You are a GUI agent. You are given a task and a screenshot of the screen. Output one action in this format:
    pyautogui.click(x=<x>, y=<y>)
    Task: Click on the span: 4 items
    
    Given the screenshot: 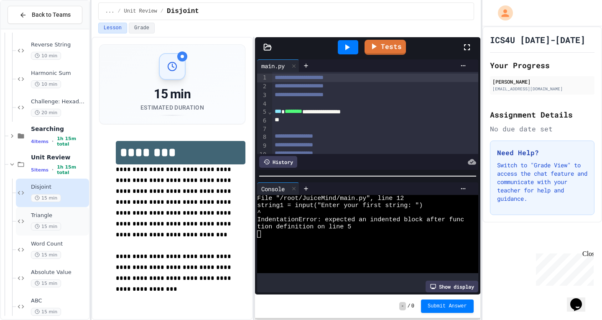 What is the action you would take?
    pyautogui.click(x=40, y=141)
    